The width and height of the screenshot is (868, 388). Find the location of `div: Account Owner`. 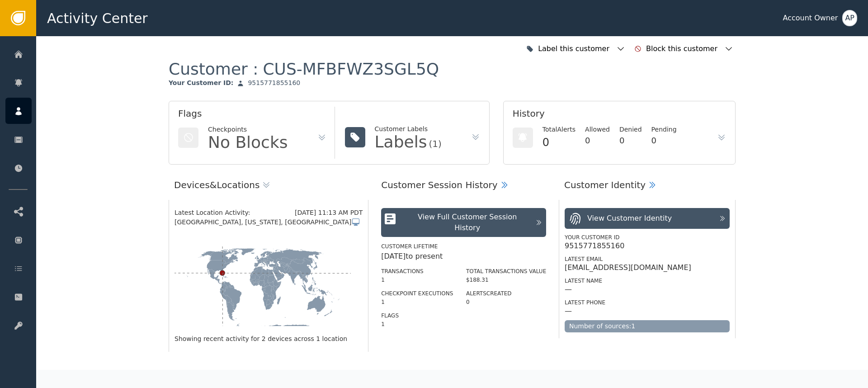

div: Account Owner is located at coordinates (810, 18).